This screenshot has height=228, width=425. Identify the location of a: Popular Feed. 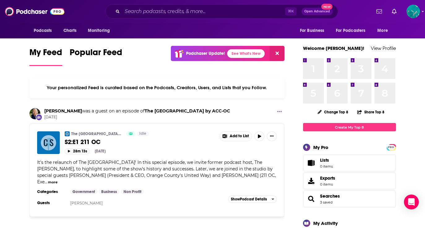
(96, 56).